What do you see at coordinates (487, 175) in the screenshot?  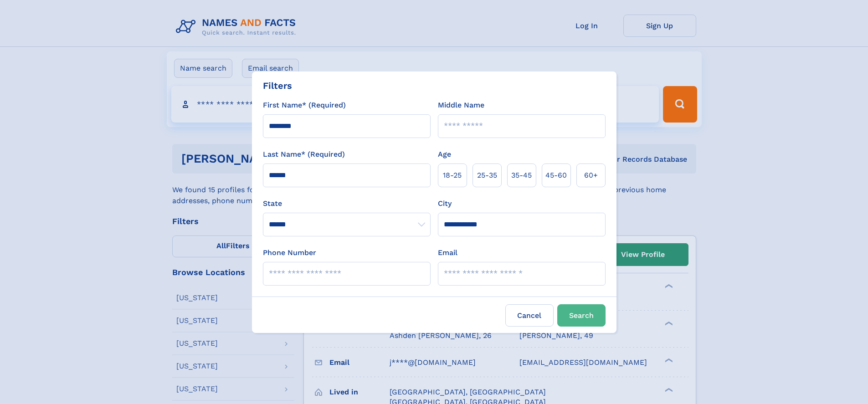 I see `span: 25‑35` at bounding box center [487, 175].